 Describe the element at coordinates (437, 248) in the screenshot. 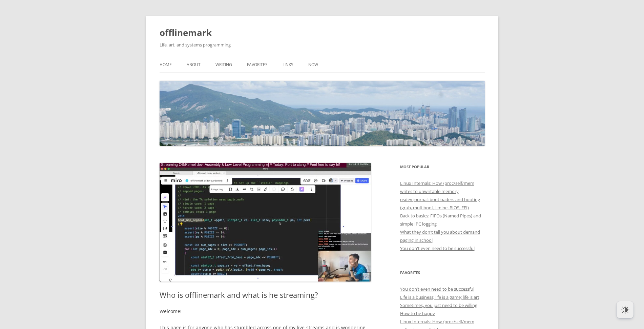

I see `a: You don't even need to be successful` at that location.